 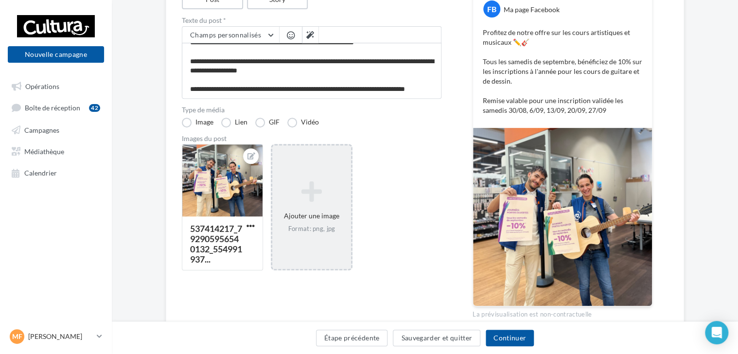 I want to click on div: 42, so click(x=94, y=108).